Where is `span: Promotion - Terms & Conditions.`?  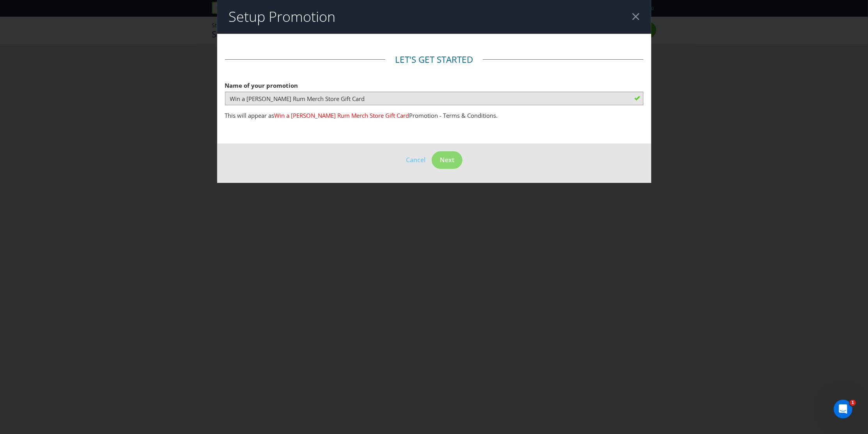
span: Promotion - Terms & Conditions. is located at coordinates (454, 115).